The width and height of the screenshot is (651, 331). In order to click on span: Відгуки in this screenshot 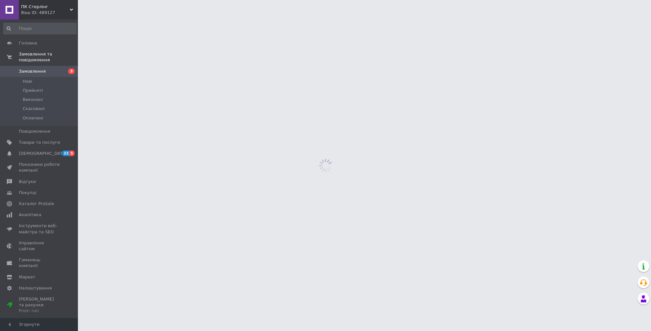, I will do `click(27, 182)`.